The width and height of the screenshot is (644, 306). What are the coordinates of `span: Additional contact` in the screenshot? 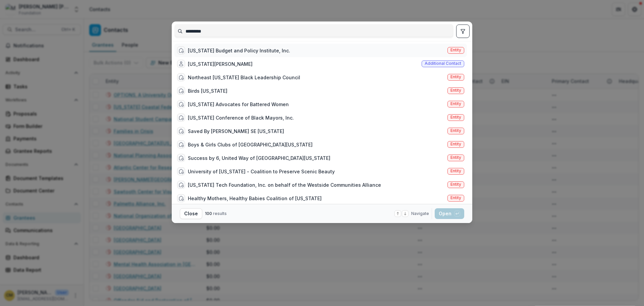 It's located at (443, 63).